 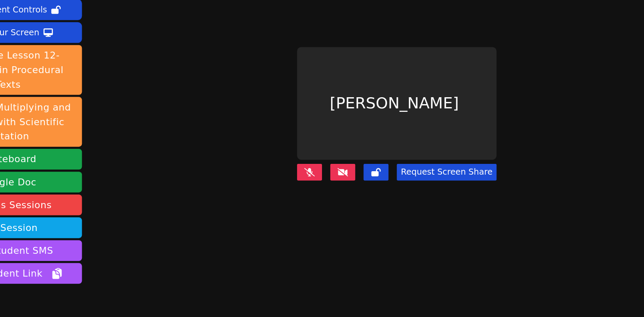 I want to click on button: Disable Student Video, so click(x=65, y=10).